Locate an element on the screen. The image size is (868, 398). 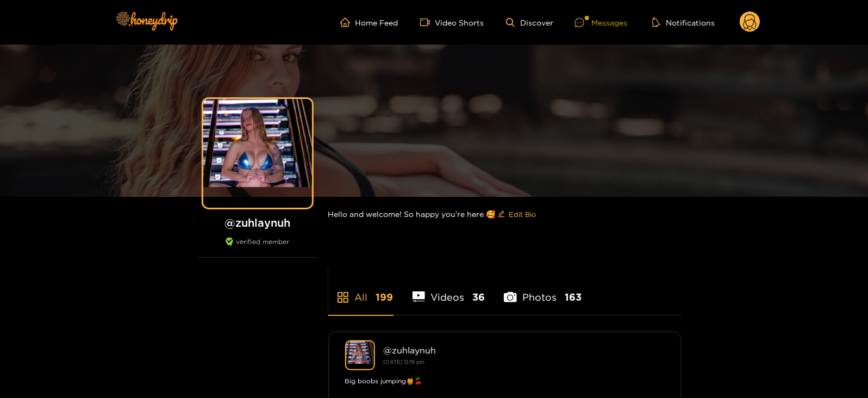
li: Photos is located at coordinates (543, 291).